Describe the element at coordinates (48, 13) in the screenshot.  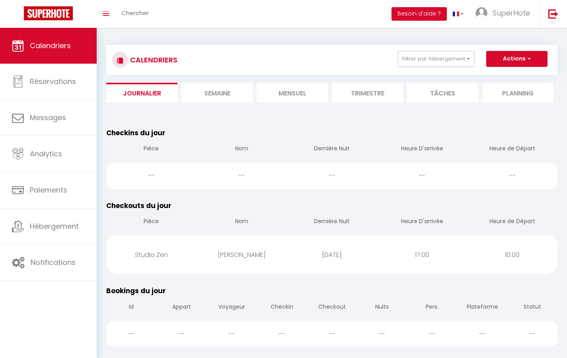
I see `img: Super Booking` at that location.